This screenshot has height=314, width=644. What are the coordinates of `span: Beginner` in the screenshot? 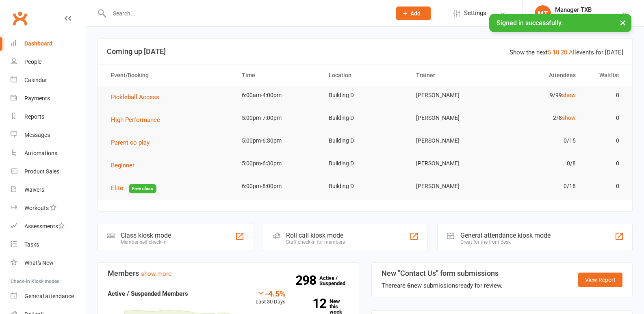 It's located at (123, 165).